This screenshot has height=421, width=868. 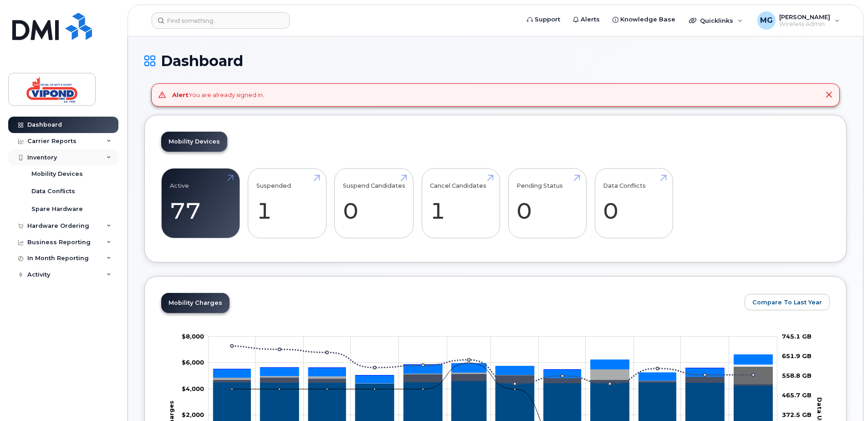 I want to click on tspan: $6,000, so click(x=193, y=362).